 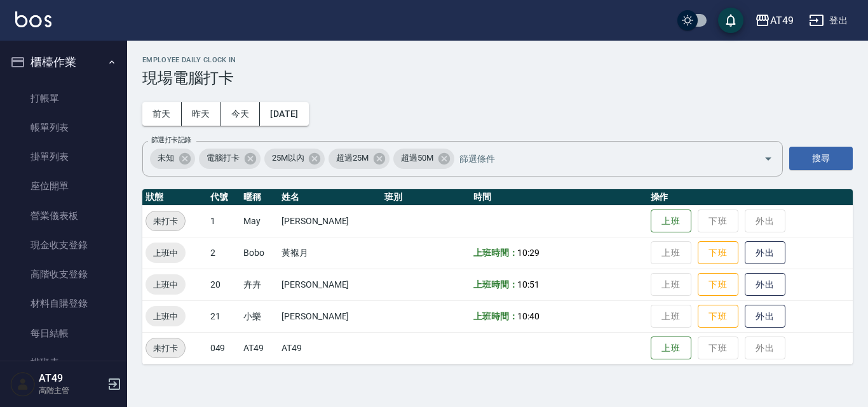 I want to click on th: 代號, so click(x=224, y=197).